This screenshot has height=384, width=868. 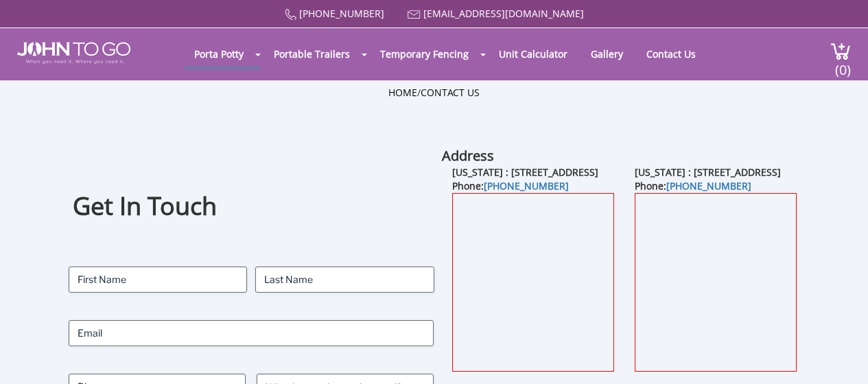 I want to click on a: Gallery, so click(x=607, y=53).